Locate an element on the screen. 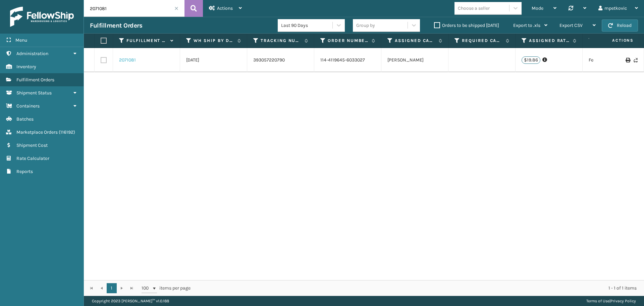  span: Fulfillment Orders is located at coordinates (36, 79).